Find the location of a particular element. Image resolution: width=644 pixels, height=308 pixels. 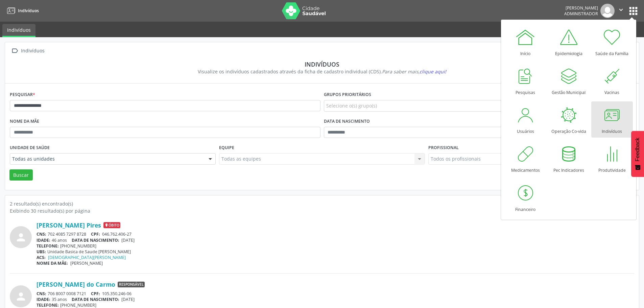

span: Todas as unidades is located at coordinates (107, 159).